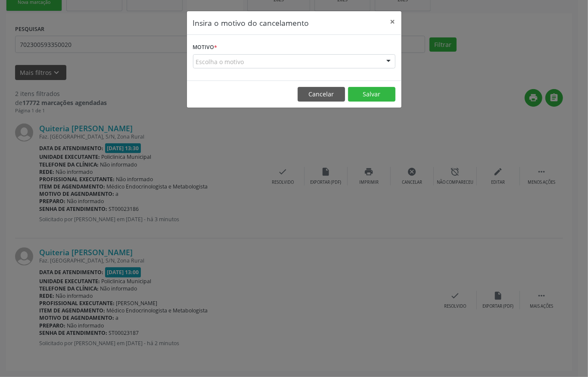  I want to click on h5: Insira o motivo do cancelamento, so click(251, 23).